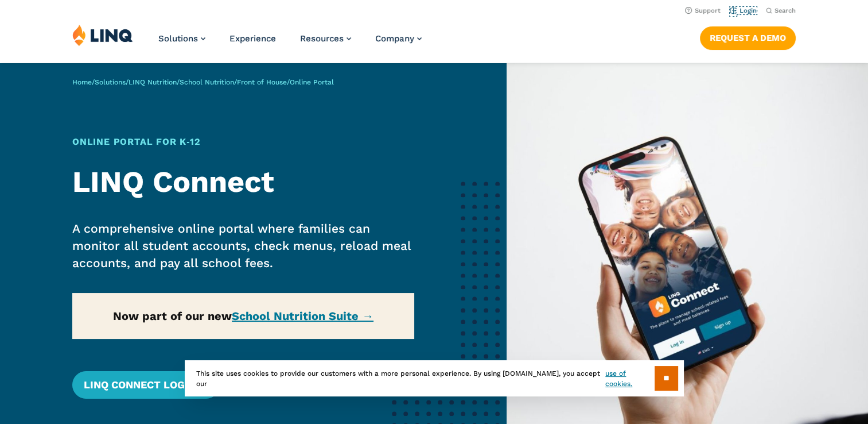 The height and width of the screenshot is (424, 868). What do you see at coordinates (206, 82) in the screenshot?
I see `a: School Nutrition` at bounding box center [206, 82].